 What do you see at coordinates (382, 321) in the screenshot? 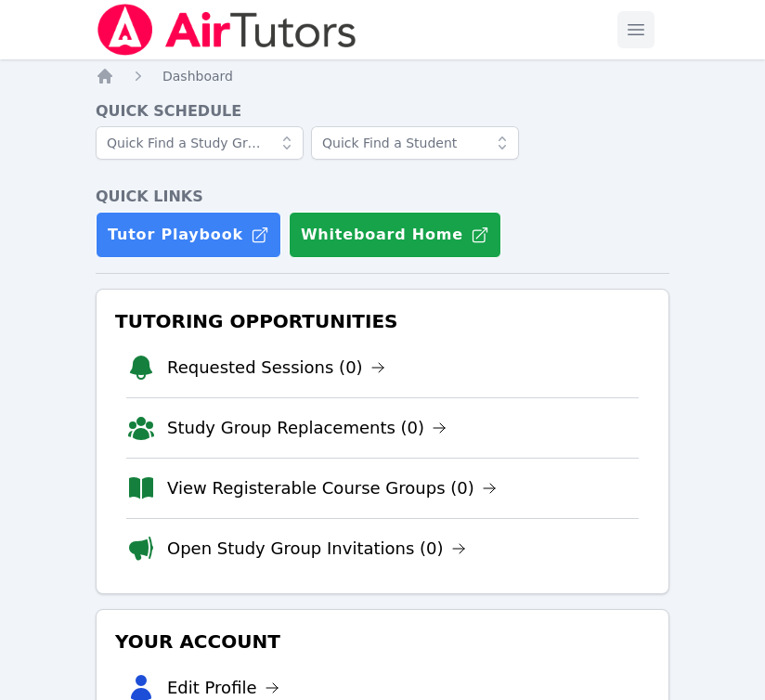
I see `h3: Tutoring Opportunities` at bounding box center [382, 321].